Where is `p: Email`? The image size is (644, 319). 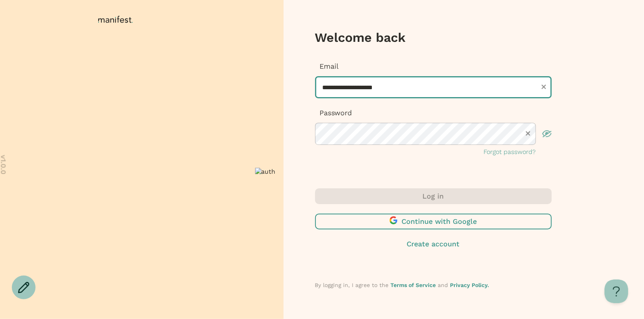
p: Email is located at coordinates (433, 66).